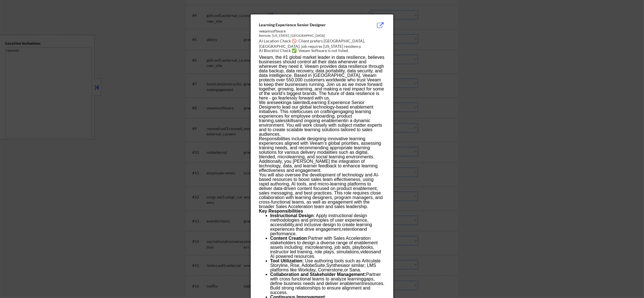  Describe the element at coordinates (326, 254) in the screenshot. I see `span: and AI powered resources.` at that location.